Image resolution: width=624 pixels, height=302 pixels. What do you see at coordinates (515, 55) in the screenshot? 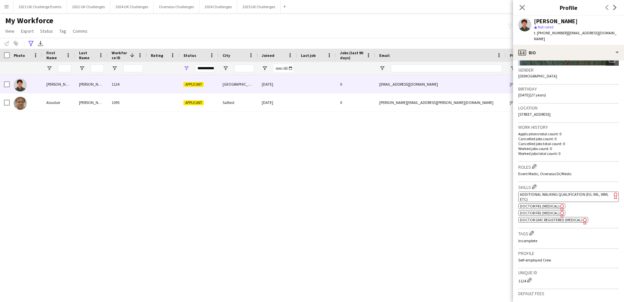
I see `span: Phone` at bounding box center [515, 55].